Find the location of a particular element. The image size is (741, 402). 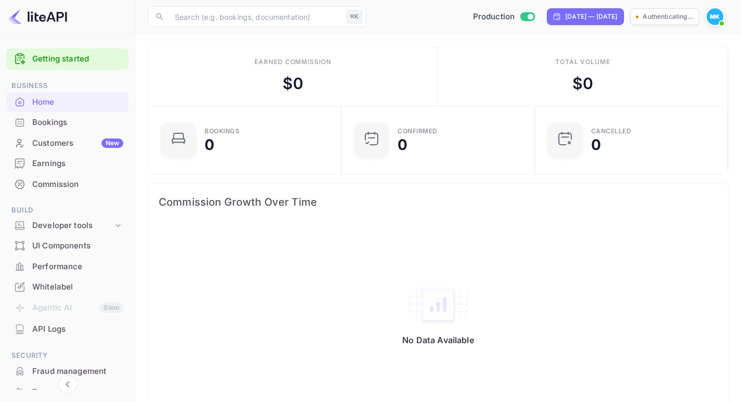

button: Collapse navigation is located at coordinates (68, 384).